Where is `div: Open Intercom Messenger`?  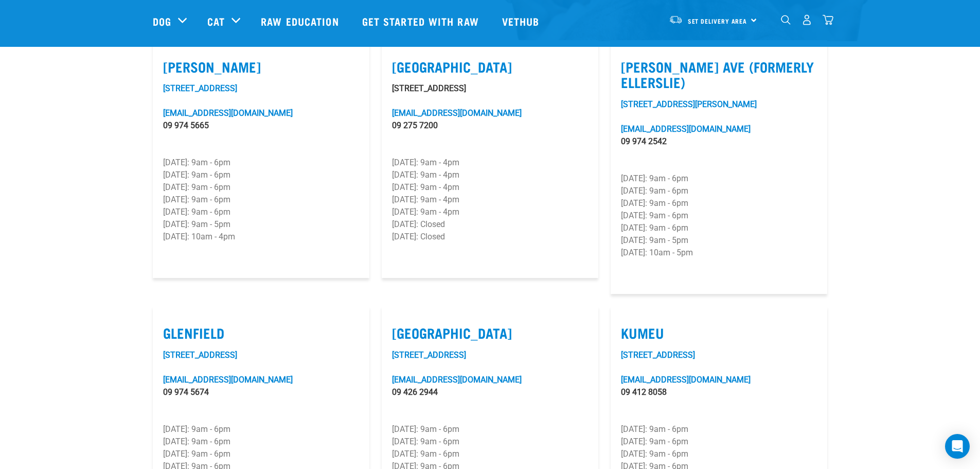
div: Open Intercom Messenger is located at coordinates (958, 446).